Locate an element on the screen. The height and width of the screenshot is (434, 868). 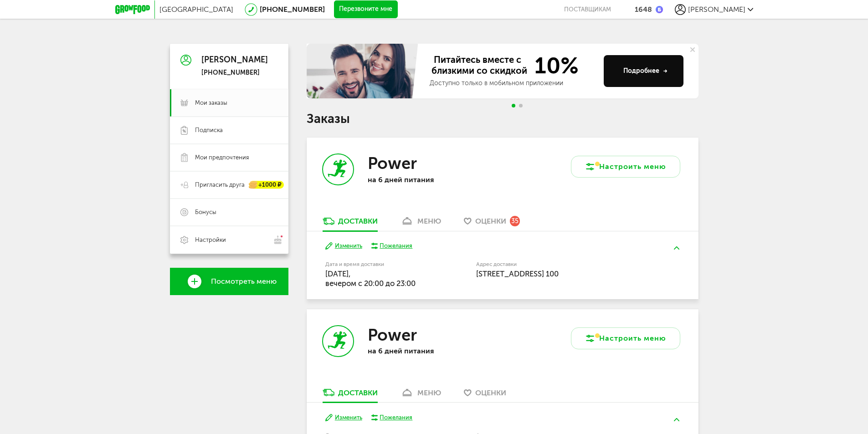
div: +1000 ₽ is located at coordinates (267, 185).